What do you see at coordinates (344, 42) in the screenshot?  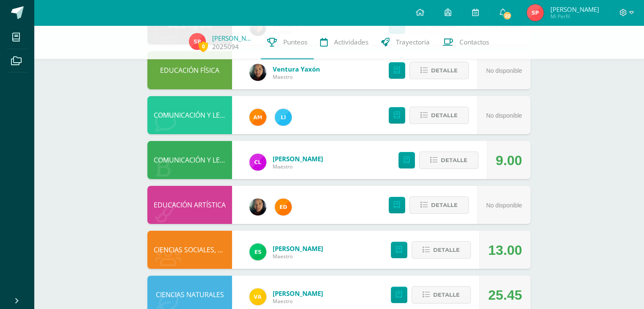 I see `a: Actividades` at bounding box center [344, 42].